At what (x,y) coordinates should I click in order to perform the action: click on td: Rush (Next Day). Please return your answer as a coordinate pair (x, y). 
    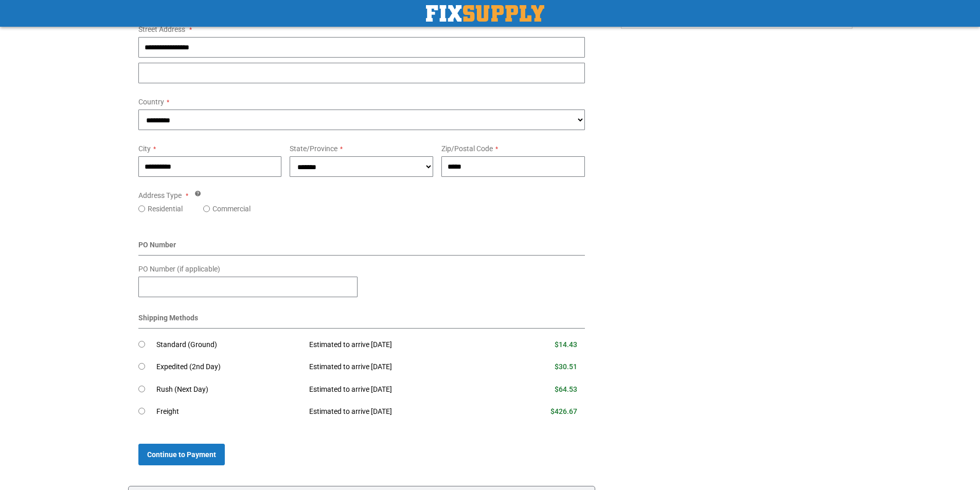
    Looking at the image, I should click on (229, 390).